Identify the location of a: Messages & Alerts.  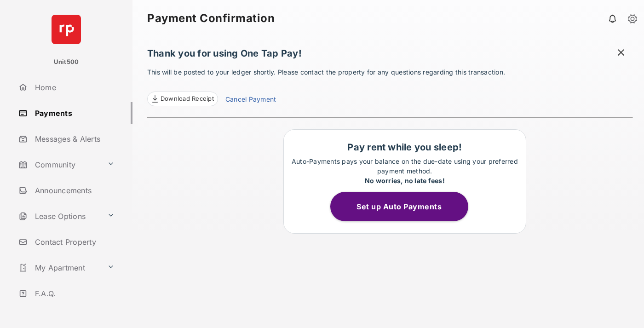
(74, 139).